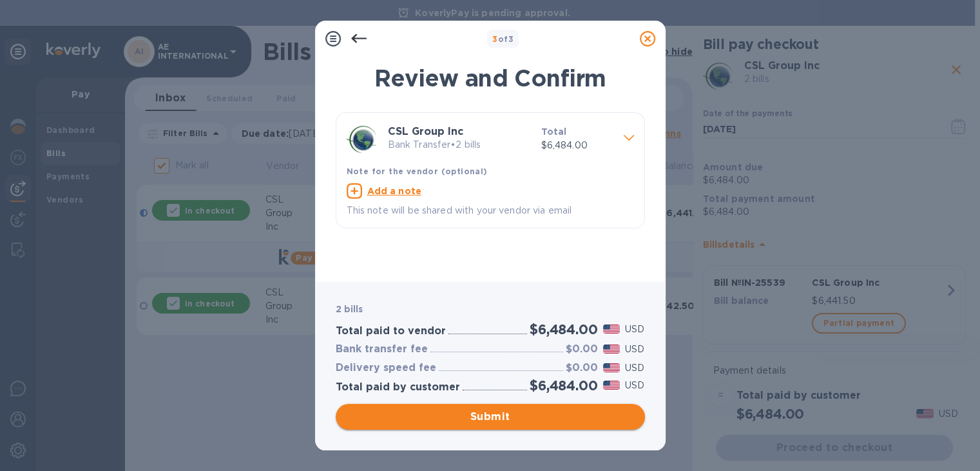 The width and height of the screenshot is (980, 471). I want to click on span: 3, so click(495, 39).